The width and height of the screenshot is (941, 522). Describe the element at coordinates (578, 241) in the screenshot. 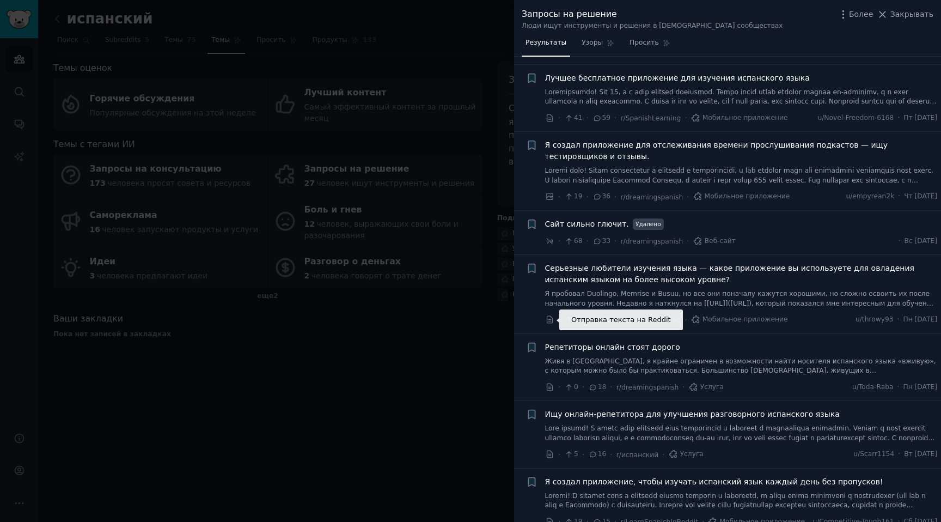

I see `font: 68` at that location.